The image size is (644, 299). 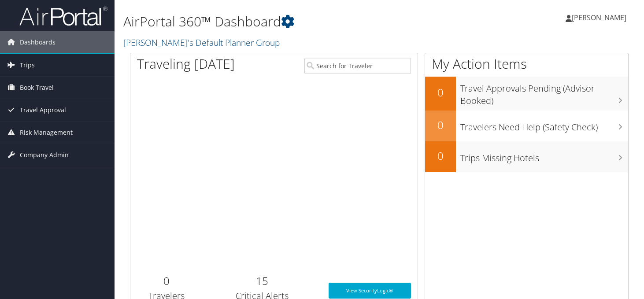 I want to click on span: Risk Management, so click(x=46, y=133).